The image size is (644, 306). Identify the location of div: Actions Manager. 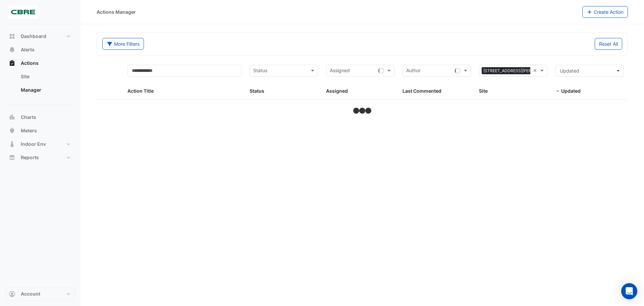
(116, 12).